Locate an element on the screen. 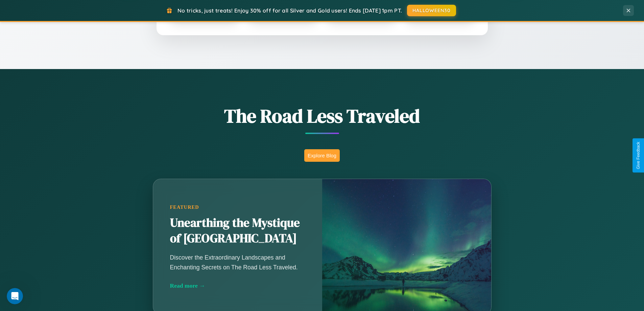 Image resolution: width=644 pixels, height=311 pixels. div: Featured is located at coordinates (238, 207).